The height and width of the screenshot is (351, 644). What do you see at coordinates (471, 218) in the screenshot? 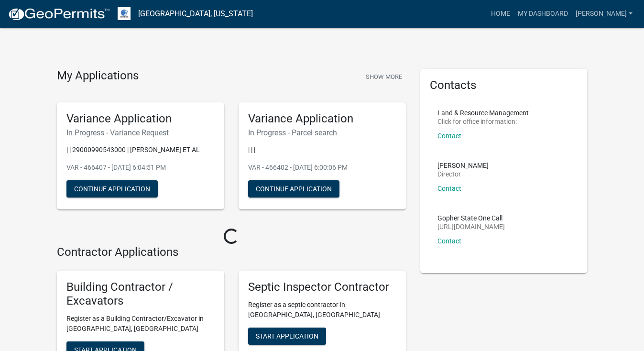
I see `p: Gopher State One Call` at bounding box center [471, 218].